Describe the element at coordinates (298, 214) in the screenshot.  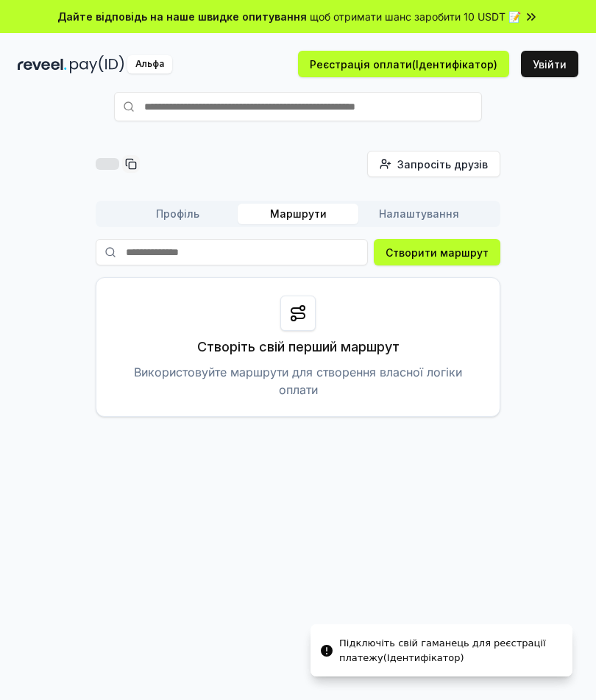
I see `button: Маршрути` at that location.